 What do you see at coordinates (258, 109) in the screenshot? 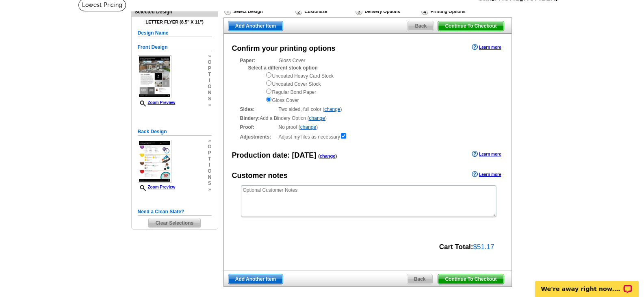
I see `strong: Sides:` at bounding box center [258, 109].